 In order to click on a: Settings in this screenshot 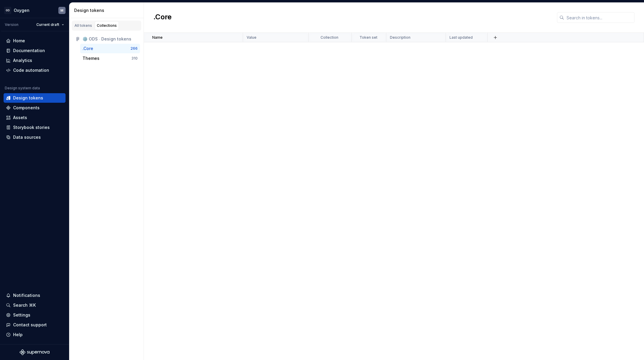, I will do `click(35, 315)`.